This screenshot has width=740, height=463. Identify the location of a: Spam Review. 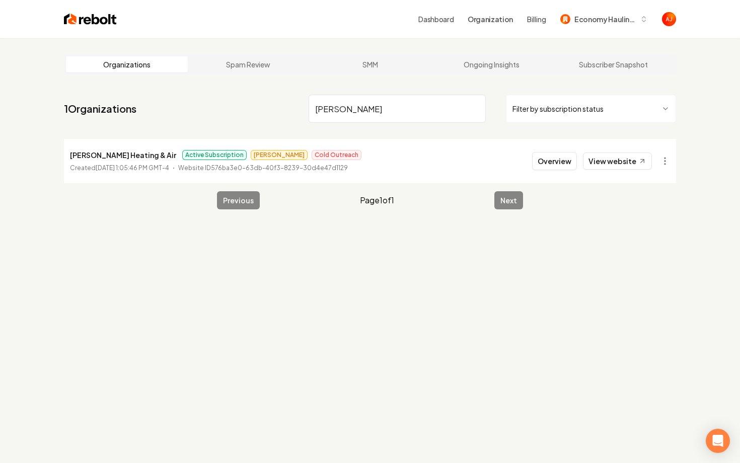
(249, 64).